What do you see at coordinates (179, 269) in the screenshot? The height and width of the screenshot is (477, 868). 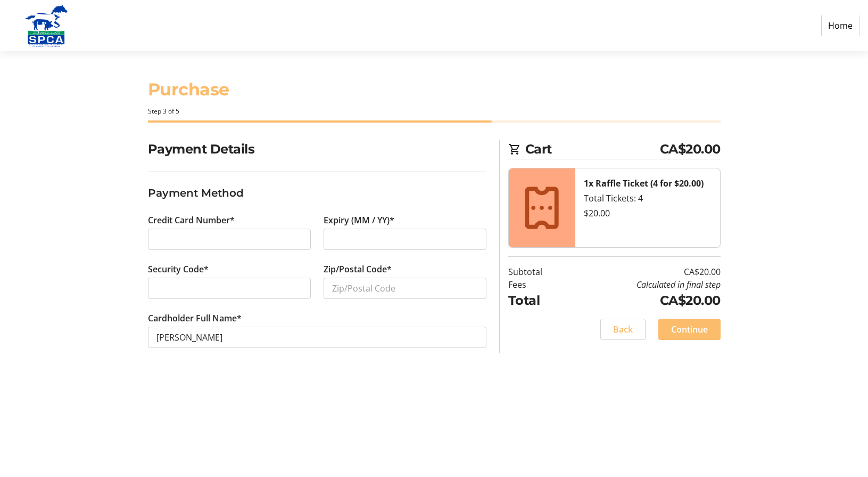 I see `label: Security Code*` at bounding box center [179, 269].